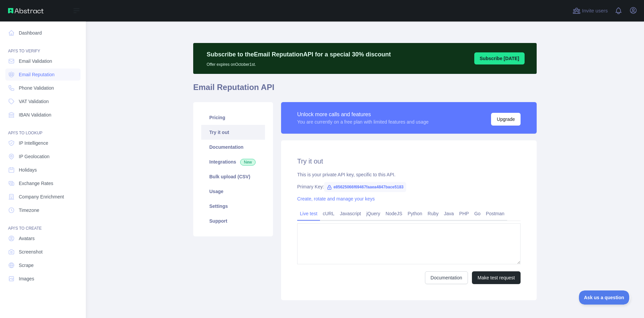  I want to click on a: Holidays, so click(43, 170).